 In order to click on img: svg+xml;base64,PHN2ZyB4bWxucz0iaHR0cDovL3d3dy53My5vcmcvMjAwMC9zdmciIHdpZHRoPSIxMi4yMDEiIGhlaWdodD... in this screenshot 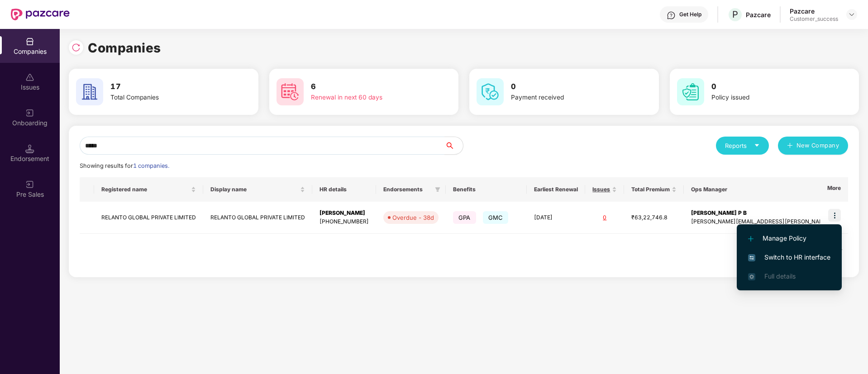, I will do `click(751, 239)`.